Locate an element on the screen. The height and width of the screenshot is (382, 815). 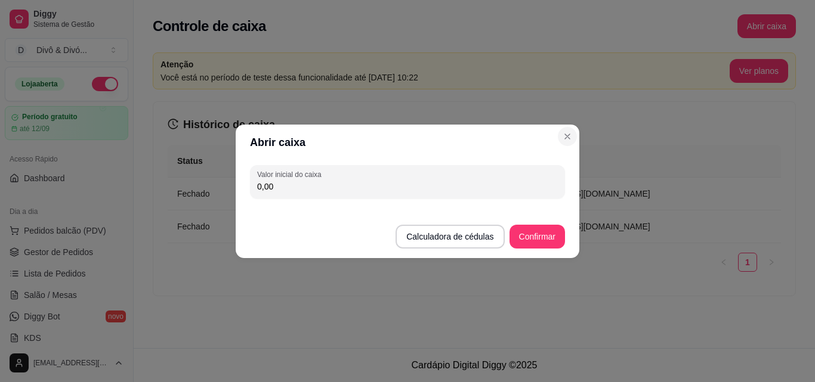
header: Abrir caixa is located at coordinates (408, 143).